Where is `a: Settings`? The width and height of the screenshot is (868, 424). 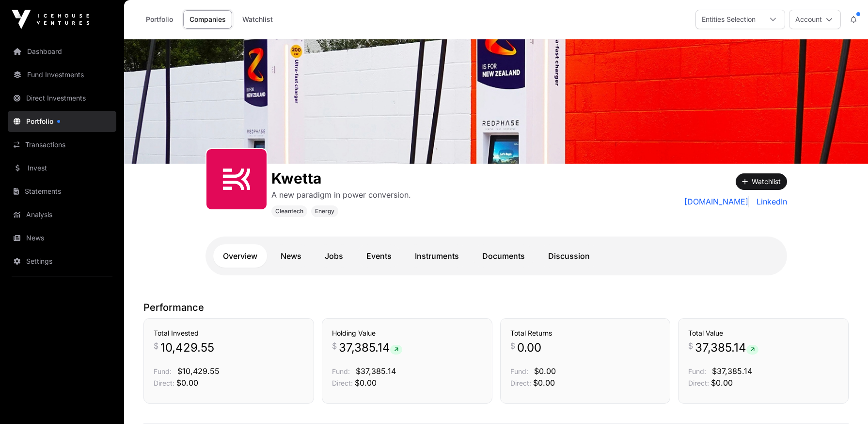 a: Settings is located at coordinates (62, 261).